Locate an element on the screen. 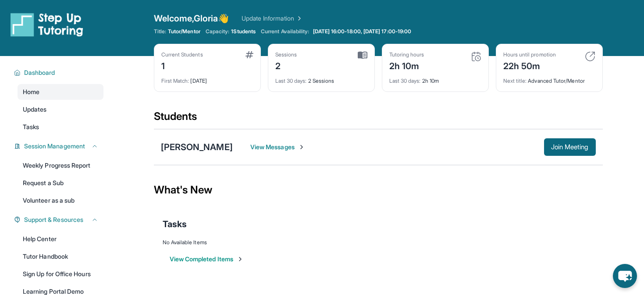  a: Request a Sub is located at coordinates (61, 183).